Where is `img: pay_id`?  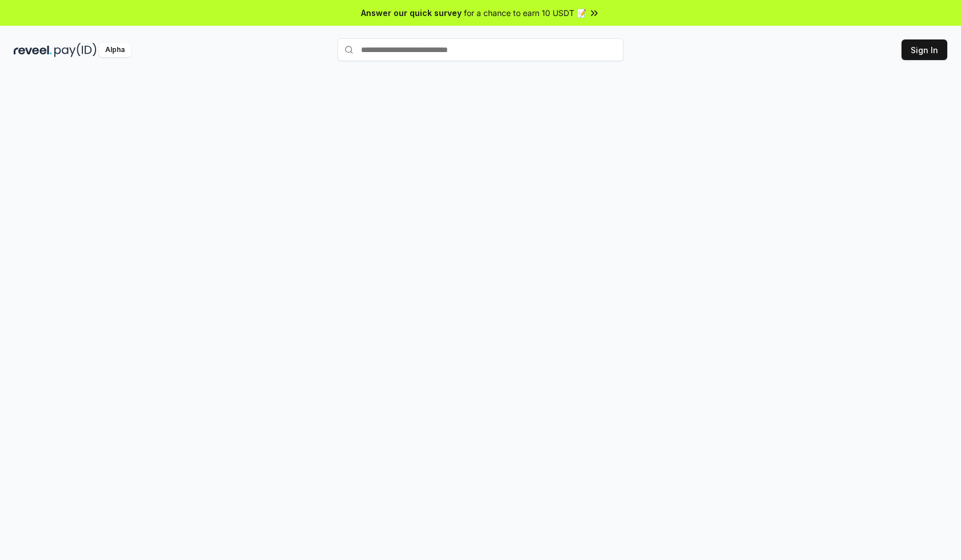
img: pay_id is located at coordinates (75, 50).